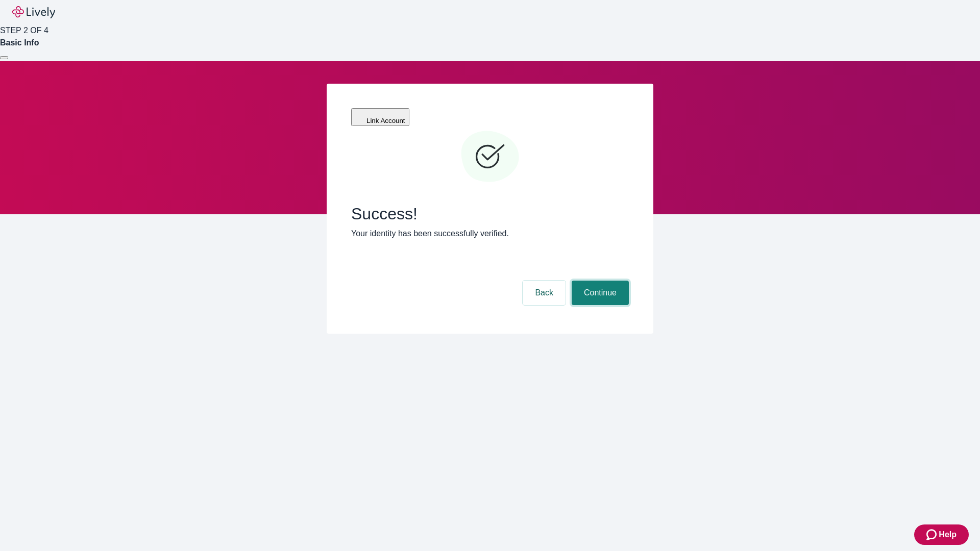 The height and width of the screenshot is (551, 980). I want to click on span: Success!, so click(490, 213).